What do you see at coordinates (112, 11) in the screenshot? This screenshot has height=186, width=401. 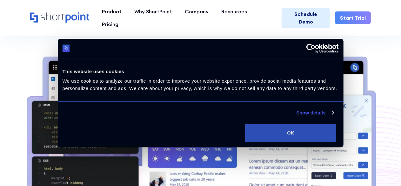 I see `div: Product` at bounding box center [112, 11].